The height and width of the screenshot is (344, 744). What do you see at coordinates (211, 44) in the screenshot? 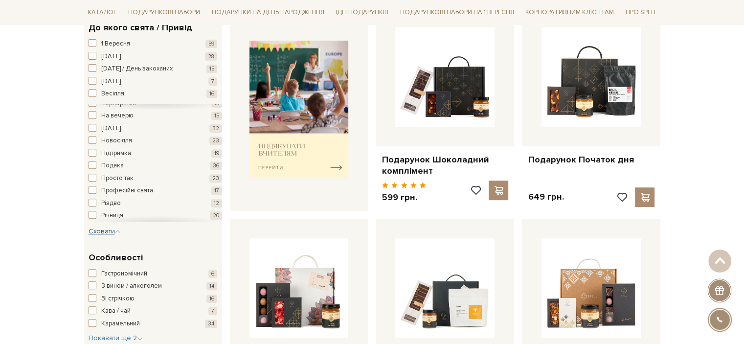
I see `span: 59` at bounding box center [211, 44].